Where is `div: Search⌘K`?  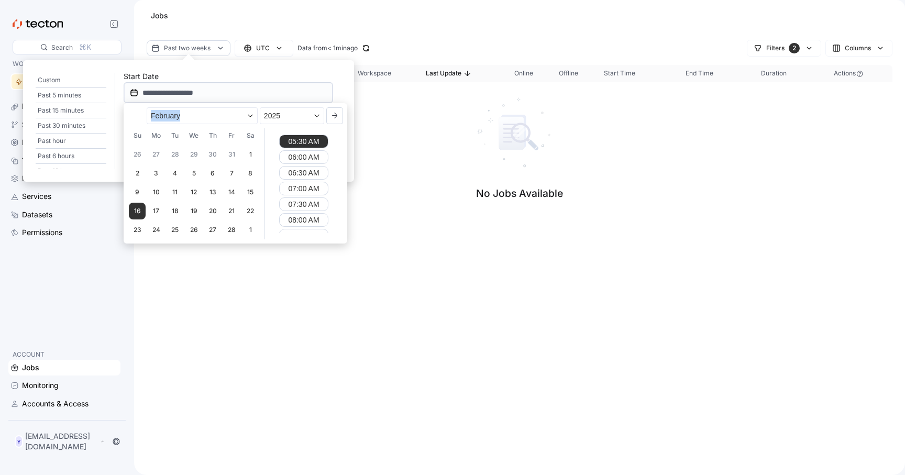 div: Search⌘K is located at coordinates (67, 47).